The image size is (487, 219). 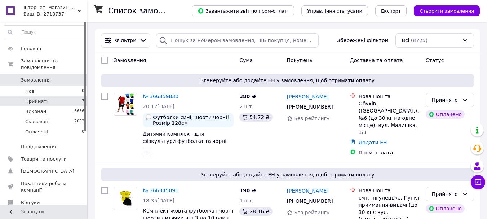 What do you see at coordinates (435, 60) in the screenshot?
I see `span: Статус` at bounding box center [435, 60].